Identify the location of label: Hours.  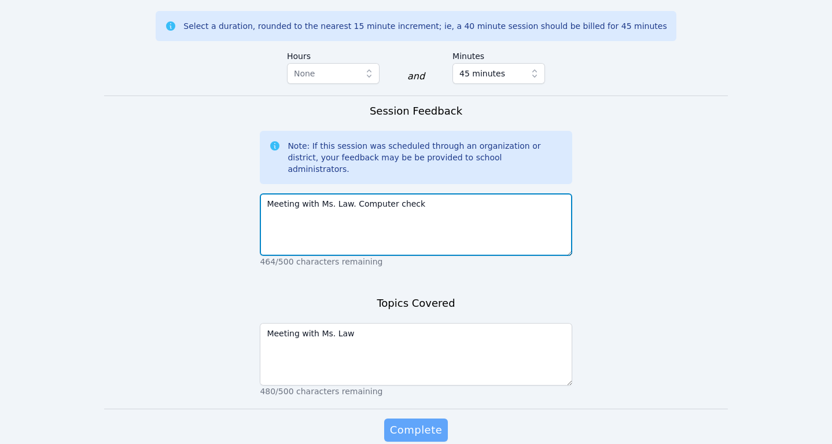
(333, 54).